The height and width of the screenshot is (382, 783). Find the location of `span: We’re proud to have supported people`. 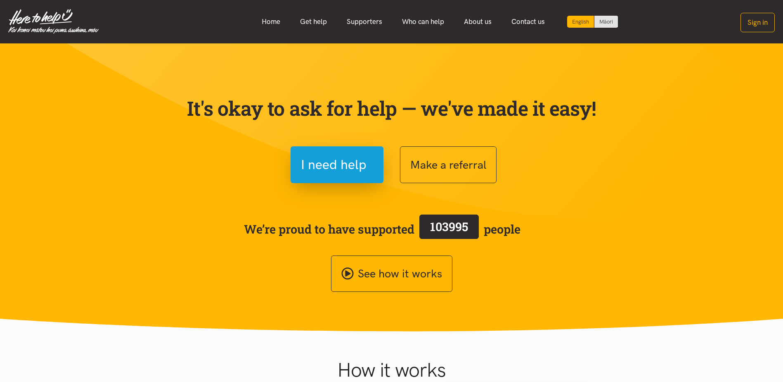

span: We’re proud to have supported people is located at coordinates (382, 229).